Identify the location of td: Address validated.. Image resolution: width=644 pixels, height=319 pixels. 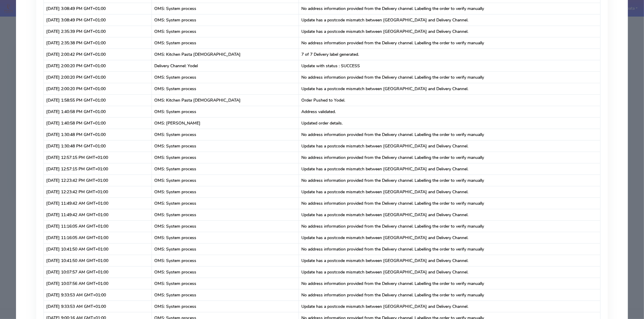
(450, 111).